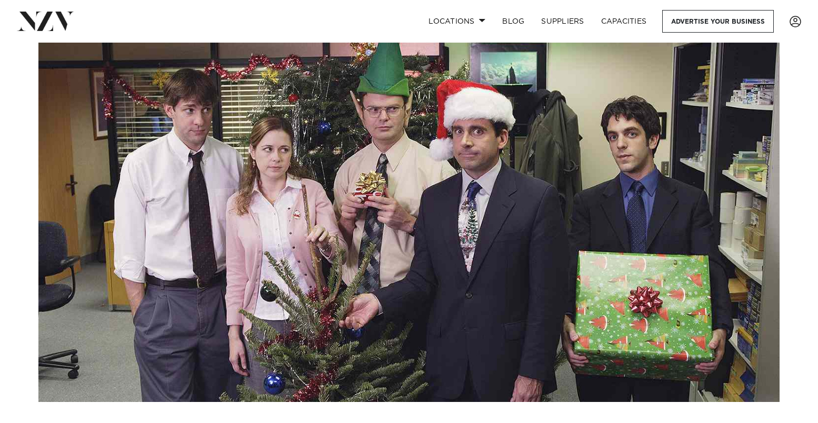  Describe the element at coordinates (513, 21) in the screenshot. I see `a: BLOG` at that location.